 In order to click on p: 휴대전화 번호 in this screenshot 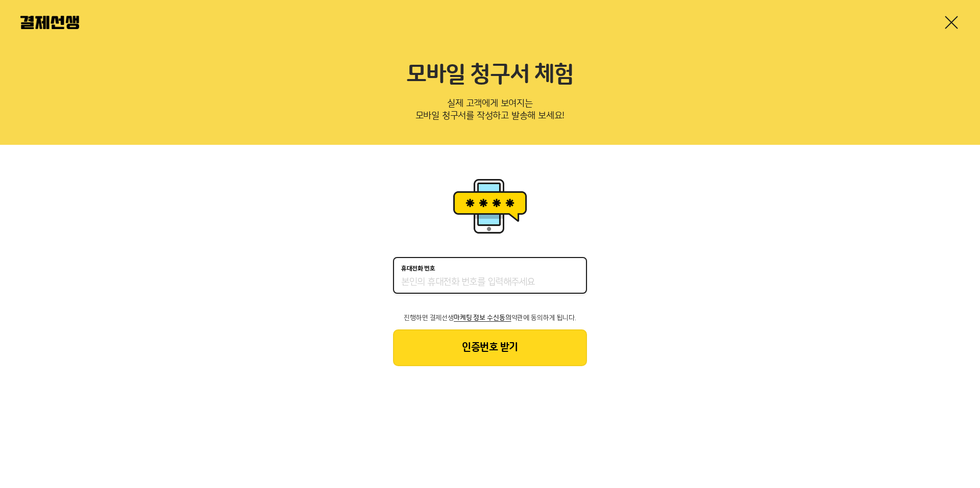, I will do `click(418, 269)`.